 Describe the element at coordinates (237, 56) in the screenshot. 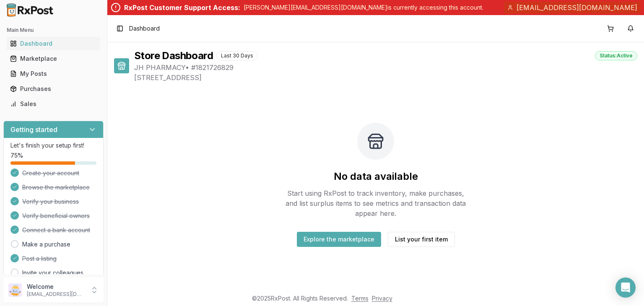

I see `div: Last 30 Days` at that location.